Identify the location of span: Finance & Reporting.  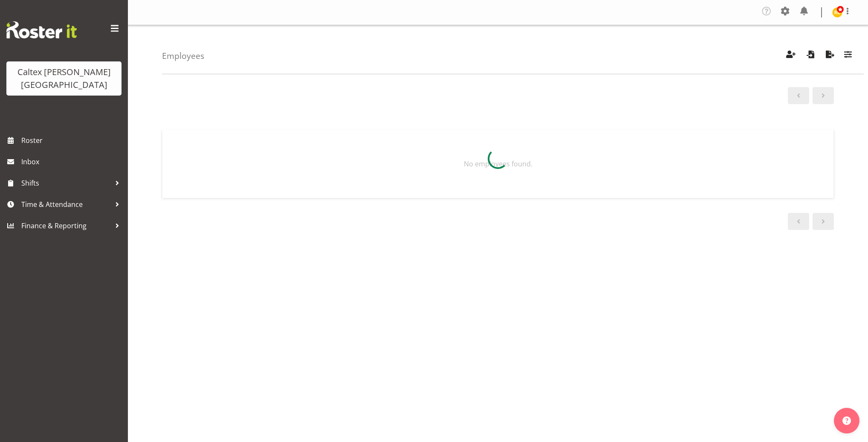
(66, 226).